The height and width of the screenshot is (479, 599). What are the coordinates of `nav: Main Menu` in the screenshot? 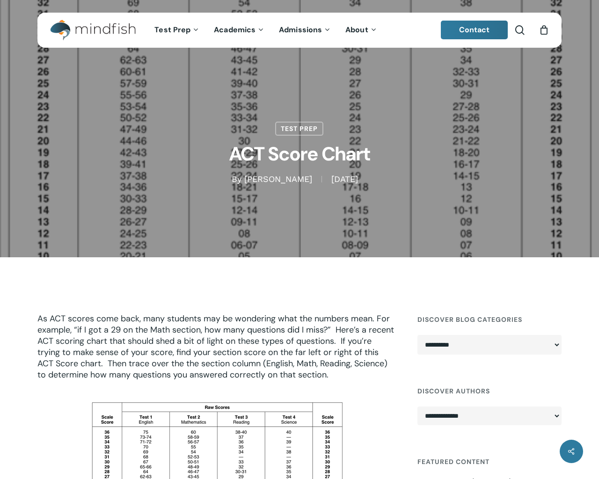 It's located at (266, 30).